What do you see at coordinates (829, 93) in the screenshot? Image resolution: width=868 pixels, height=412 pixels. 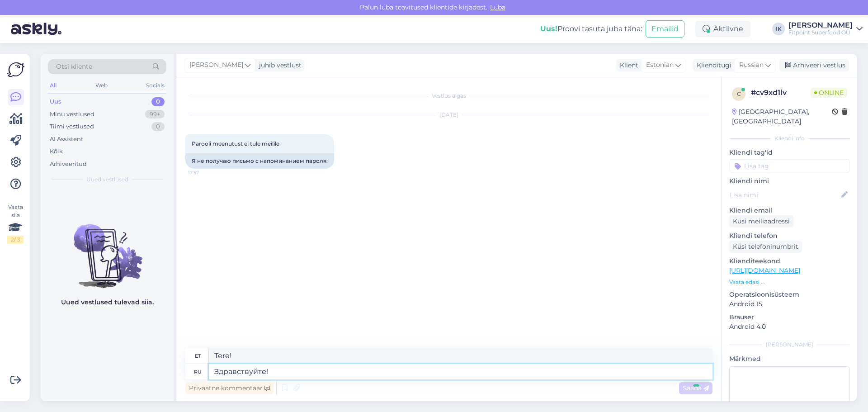 I see `span: Online` at bounding box center [829, 93].